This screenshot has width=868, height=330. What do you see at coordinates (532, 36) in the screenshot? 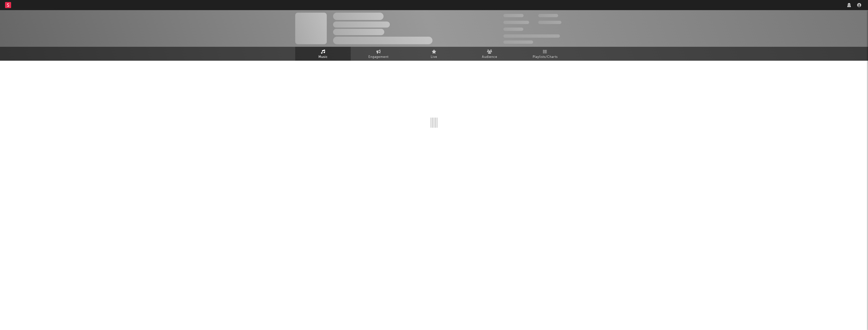
I see `span: 50.000.000 Monthly Listeners` at bounding box center [532, 36].